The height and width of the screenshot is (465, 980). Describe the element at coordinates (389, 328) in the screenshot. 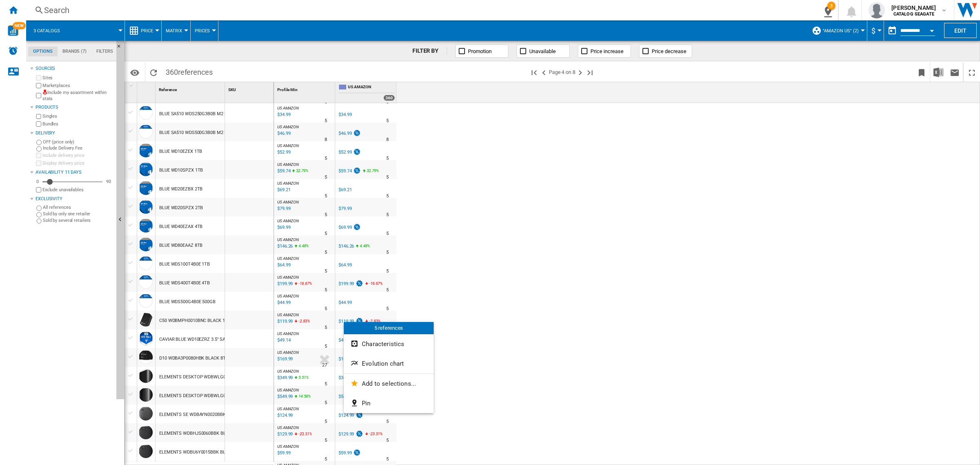

I see `div: 5 references` at that location.